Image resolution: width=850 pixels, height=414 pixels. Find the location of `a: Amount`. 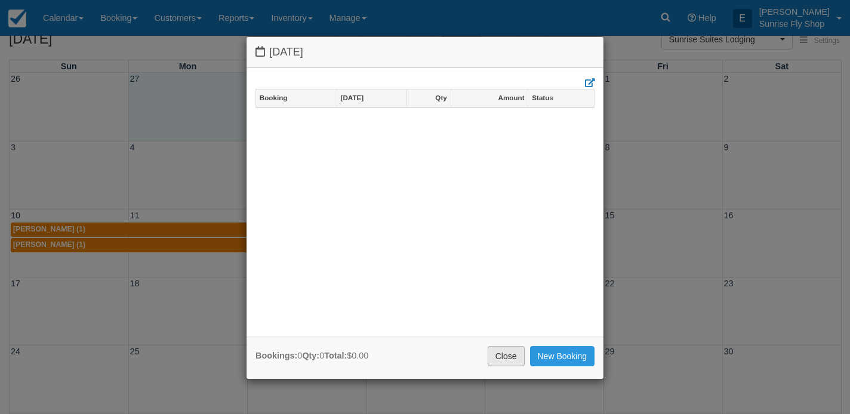

a: Amount is located at coordinates (490, 98).